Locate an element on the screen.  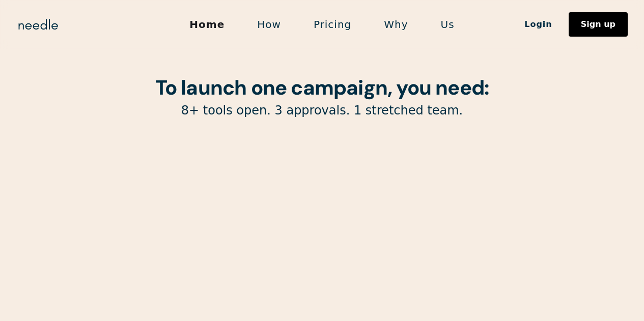
div: Sign up is located at coordinates (598, 24).